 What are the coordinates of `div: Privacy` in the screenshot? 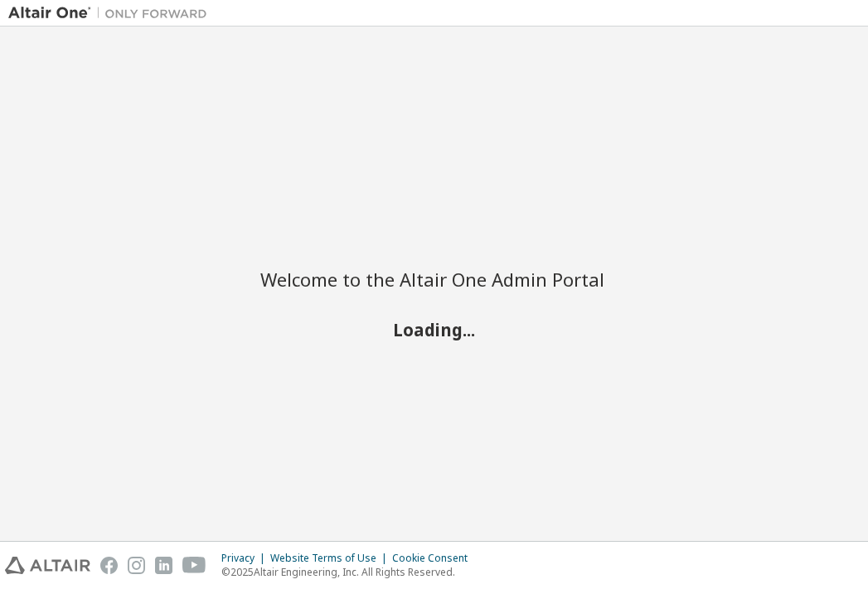 It's located at (245, 558).